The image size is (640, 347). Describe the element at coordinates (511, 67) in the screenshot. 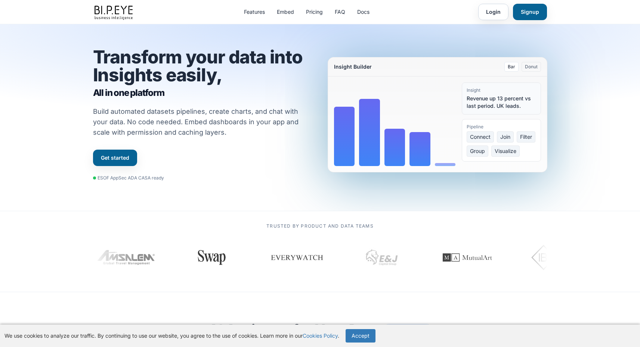

I see `button: Bar` at that location.